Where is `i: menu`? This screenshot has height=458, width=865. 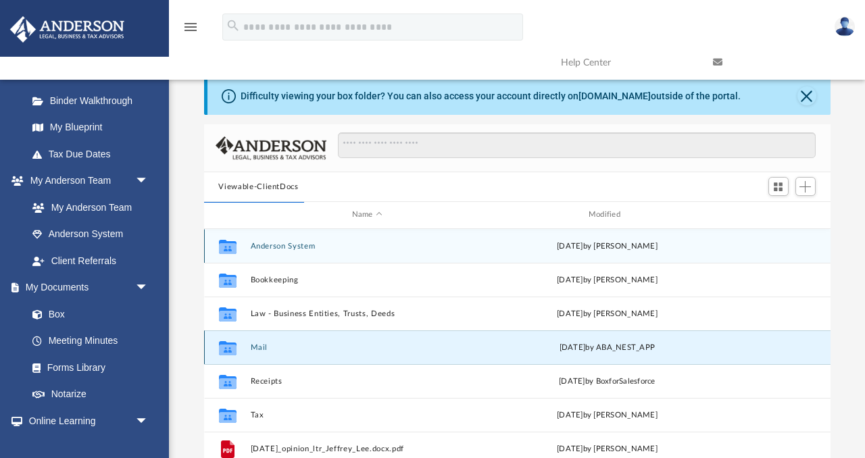
i: menu is located at coordinates (191, 27).